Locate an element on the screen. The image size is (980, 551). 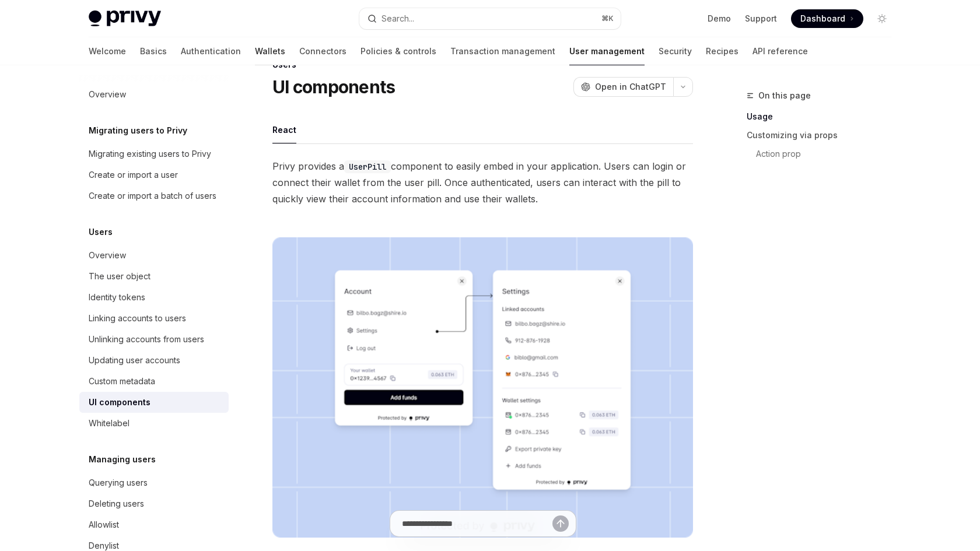
a: Recipes is located at coordinates (722, 51).